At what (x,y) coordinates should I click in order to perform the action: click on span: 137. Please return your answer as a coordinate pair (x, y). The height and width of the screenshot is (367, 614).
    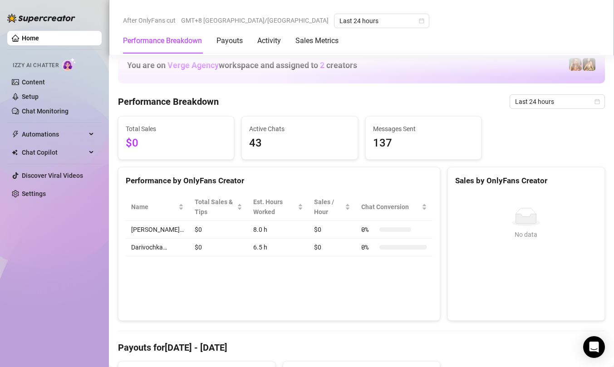
    Looking at the image, I should click on (423, 143).